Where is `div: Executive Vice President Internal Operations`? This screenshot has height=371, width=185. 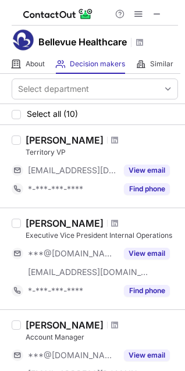 div: Executive Vice President Internal Operations is located at coordinates (102, 235).